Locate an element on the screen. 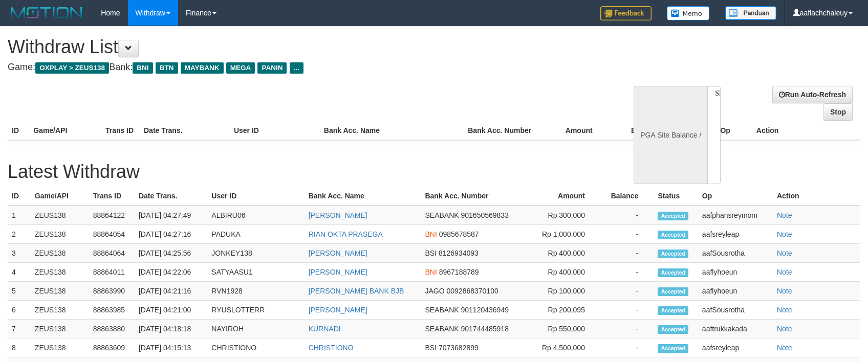 Image resolution: width=868 pixels, height=362 pixels. span: PANIN is located at coordinates (272, 68).